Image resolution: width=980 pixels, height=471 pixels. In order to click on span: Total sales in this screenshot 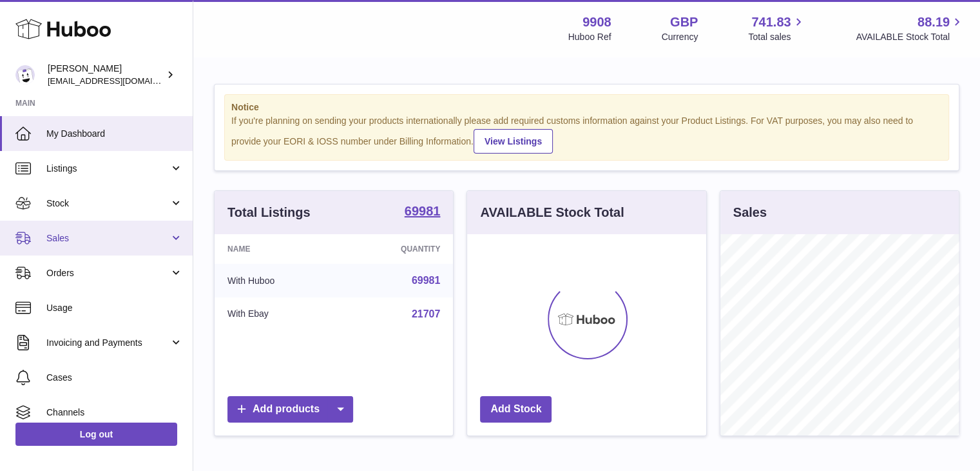, I will do `click(777, 37)`.